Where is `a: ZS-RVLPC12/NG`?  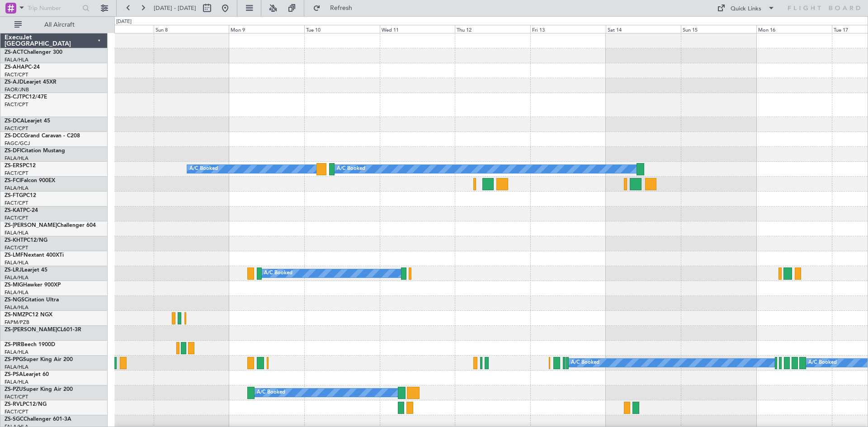 a: ZS-RVLPC12/NG is located at coordinates (25, 405).